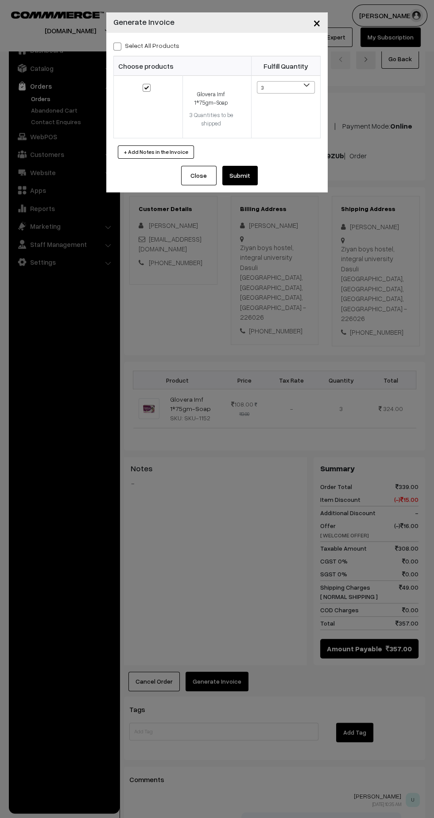 Image resolution: width=434 pixels, height=818 pixels. What do you see at coordinates (144, 22) in the screenshot?
I see `h4: Generate Invoice` at bounding box center [144, 22].